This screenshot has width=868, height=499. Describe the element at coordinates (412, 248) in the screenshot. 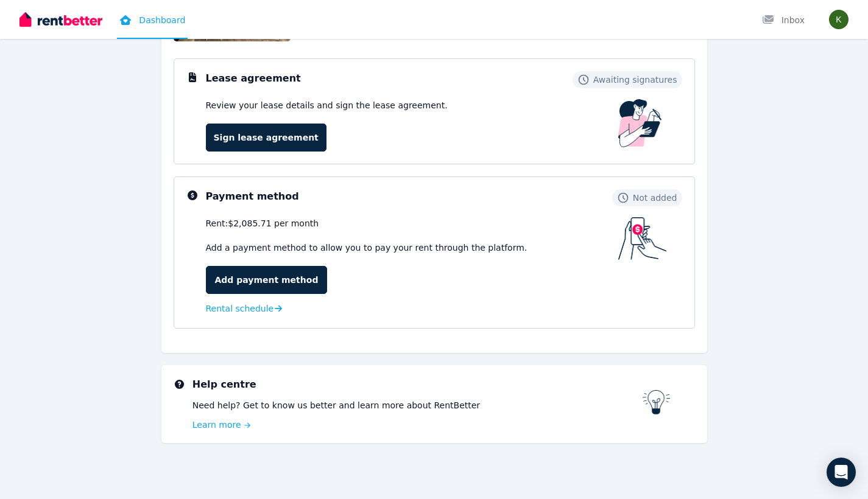

I see `p: Add a payment method to allow you to pay your rent through the platform.` at that location.